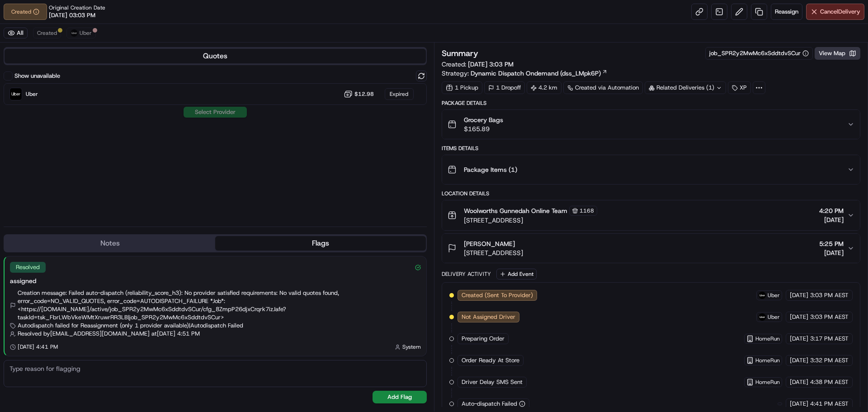 The width and height of the screenshot is (868, 412). What do you see at coordinates (829, 404) in the screenshot?
I see `span: 4:41 PM AEST` at bounding box center [829, 404].